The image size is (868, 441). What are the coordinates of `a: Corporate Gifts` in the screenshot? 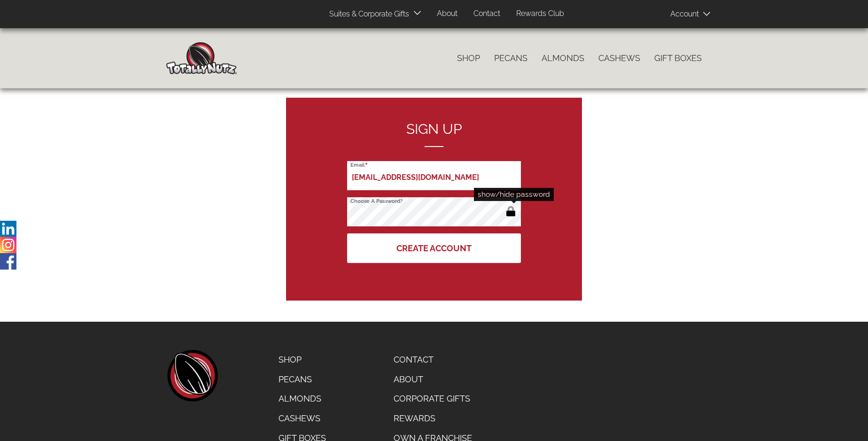 It's located at (433, 399).